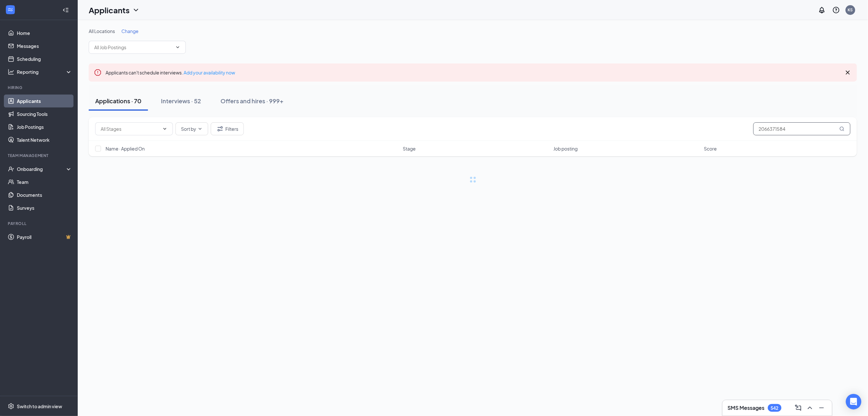  What do you see at coordinates (854, 402) in the screenshot?
I see `div: Open Intercom Messenger` at bounding box center [854, 402].